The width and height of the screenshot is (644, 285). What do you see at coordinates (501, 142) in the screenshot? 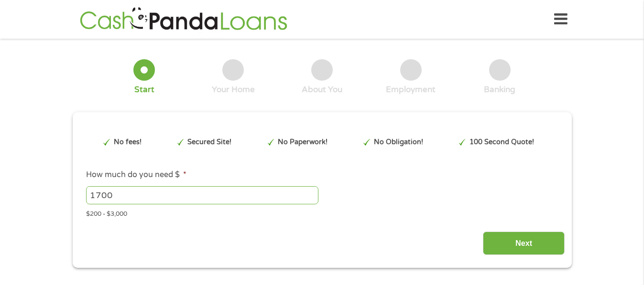
I see `p: 100 Second Quote!` at bounding box center [501, 142].